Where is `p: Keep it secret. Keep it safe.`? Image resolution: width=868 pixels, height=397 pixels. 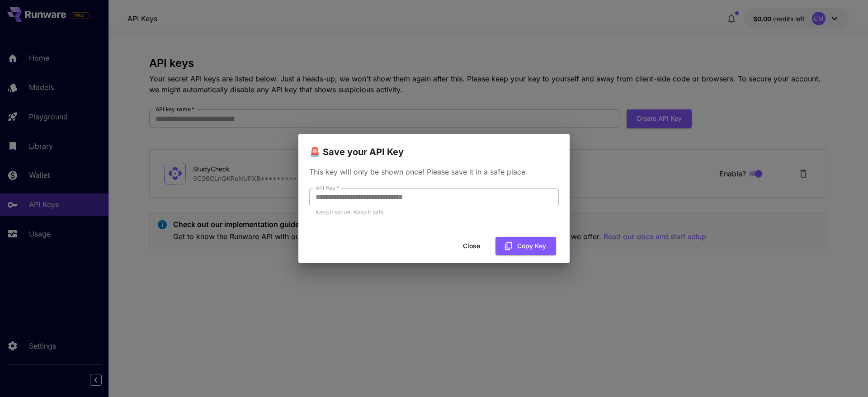
p: Keep it secret. Keep it safe. is located at coordinates (434, 212).